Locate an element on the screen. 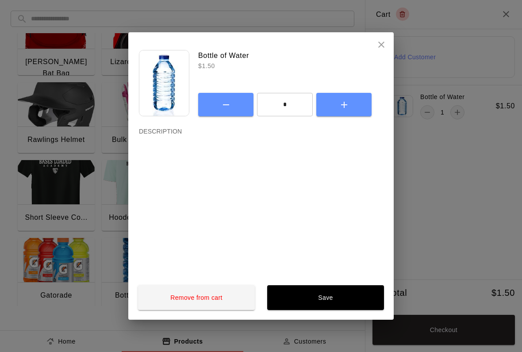  button: Remove from cart is located at coordinates (196, 298).